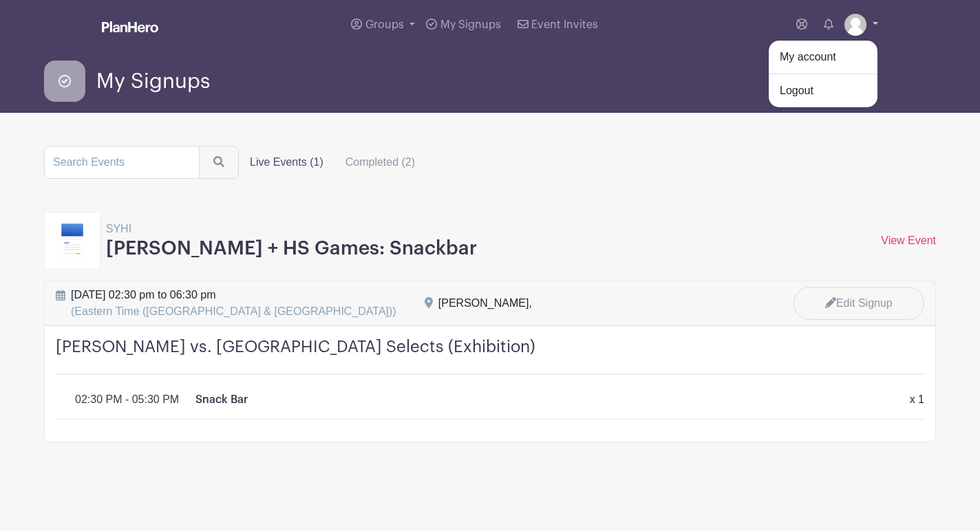  I want to click on span: Event Invites, so click(565, 25).